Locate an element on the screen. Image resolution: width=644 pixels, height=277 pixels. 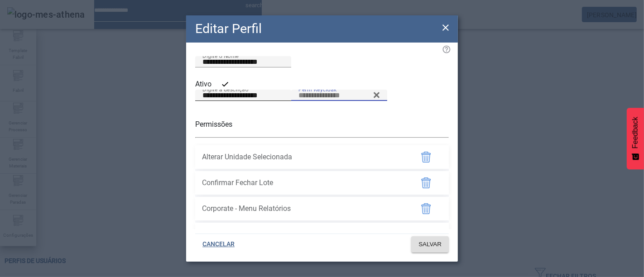
mat-label: Digite o Nome is located at coordinates (221, 56).